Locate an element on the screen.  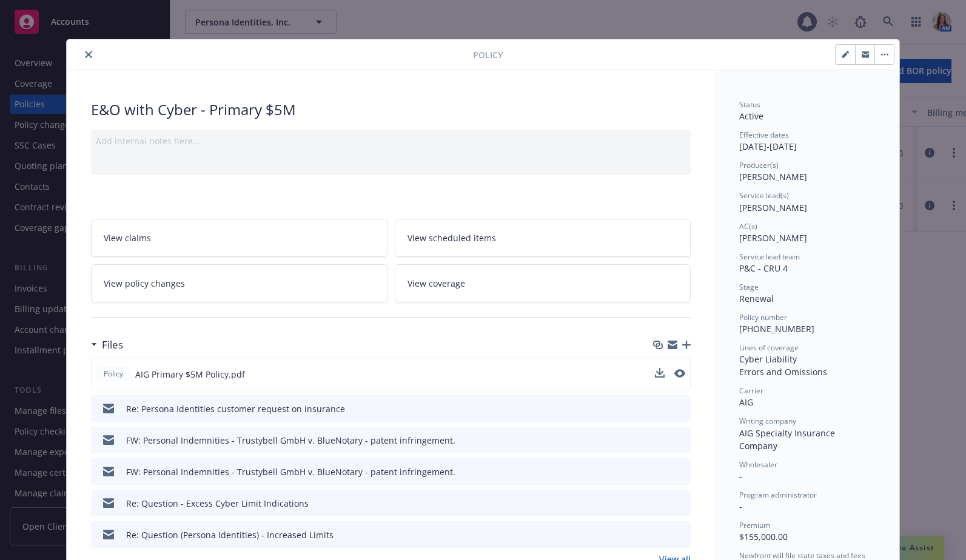
span: AIG is located at coordinates (746, 402).